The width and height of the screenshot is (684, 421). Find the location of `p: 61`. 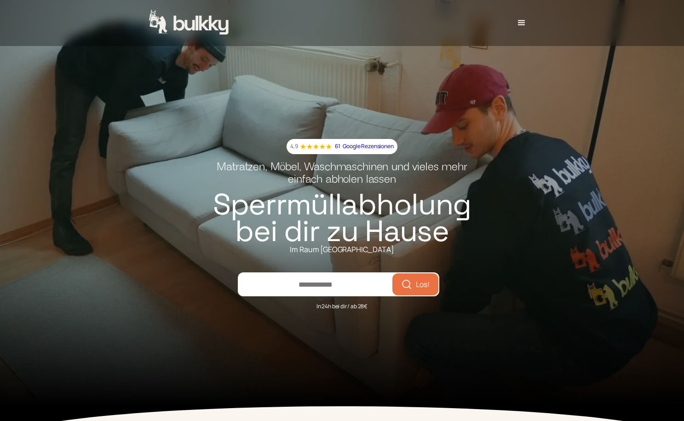

p: 61 is located at coordinates (338, 146).